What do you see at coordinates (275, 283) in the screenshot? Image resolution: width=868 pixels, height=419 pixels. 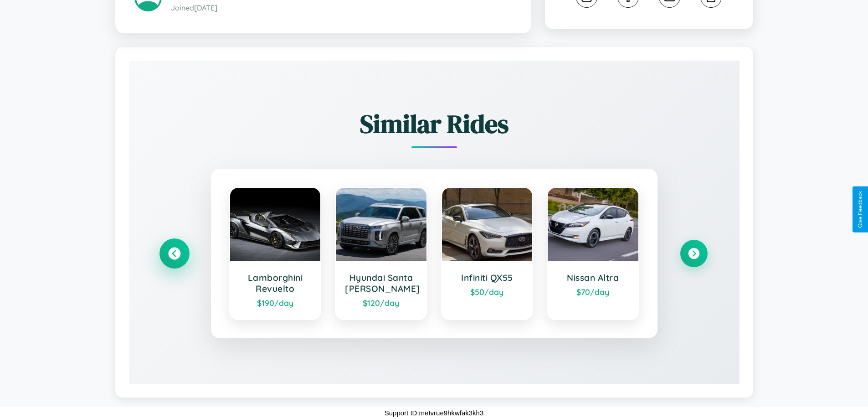 I see `h3: Lamborghini Revuelto` at bounding box center [275, 283].